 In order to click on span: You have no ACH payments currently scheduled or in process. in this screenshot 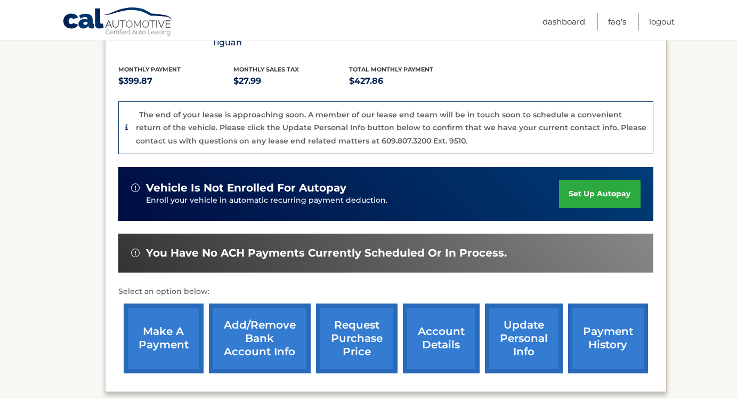, I will do `click(326, 253)`.